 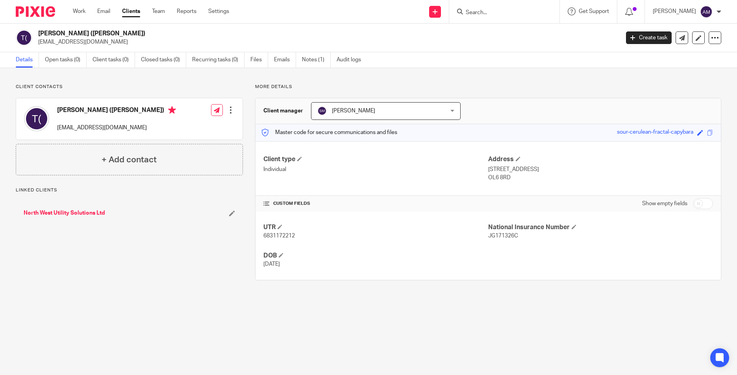 I want to click on a: Details, so click(x=27, y=60).